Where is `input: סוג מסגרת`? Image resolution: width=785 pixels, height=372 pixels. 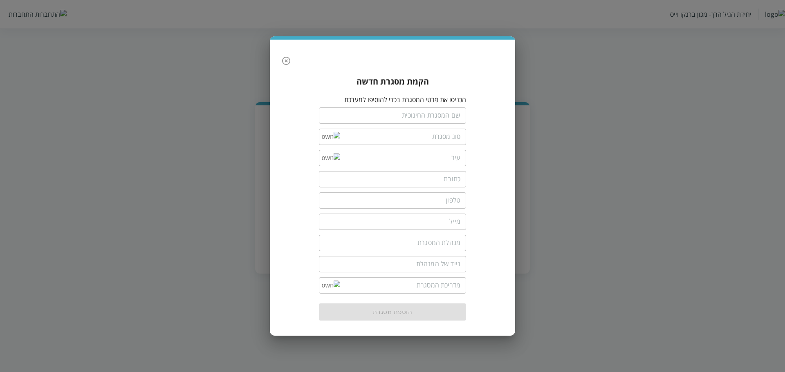 input: סוג מסגרת is located at coordinates (400, 137).